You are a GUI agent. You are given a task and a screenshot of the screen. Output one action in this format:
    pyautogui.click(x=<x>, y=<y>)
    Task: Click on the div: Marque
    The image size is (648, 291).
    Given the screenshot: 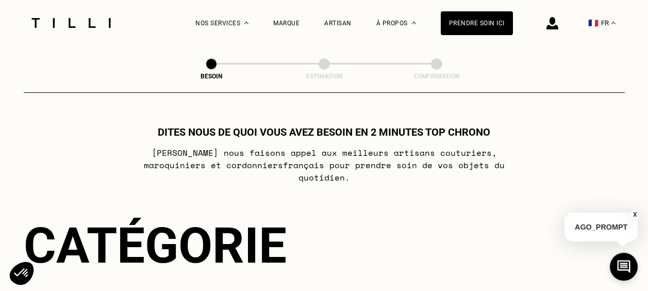 What is the action you would take?
    pyautogui.click(x=286, y=23)
    